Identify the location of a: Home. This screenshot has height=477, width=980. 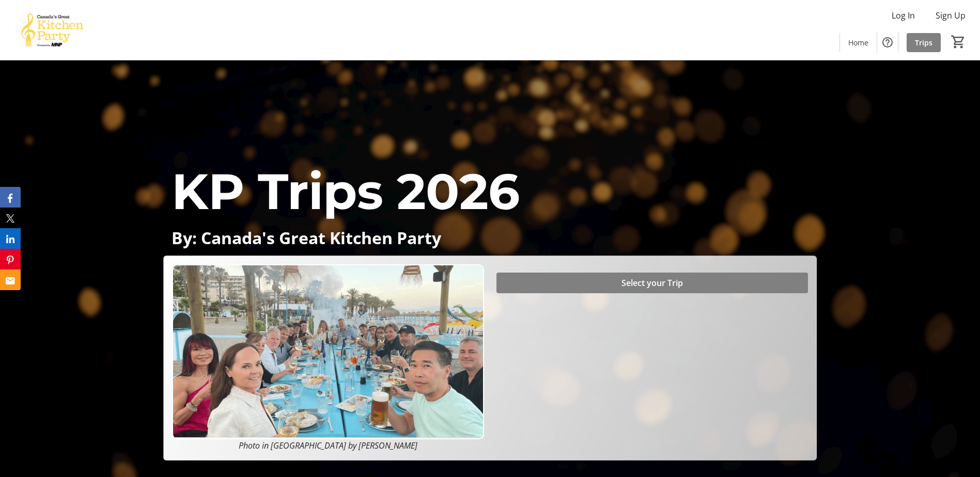
(858, 42).